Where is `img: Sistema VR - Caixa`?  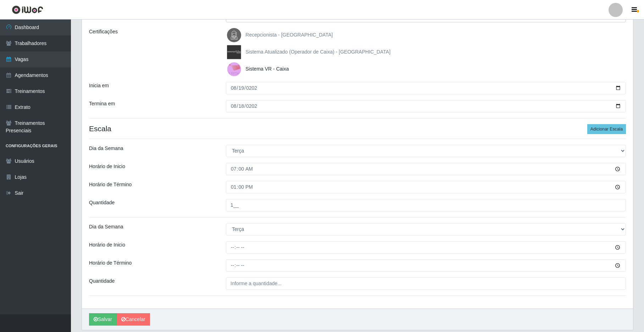
img: Sistema VR - Caixa is located at coordinates (235, 69).